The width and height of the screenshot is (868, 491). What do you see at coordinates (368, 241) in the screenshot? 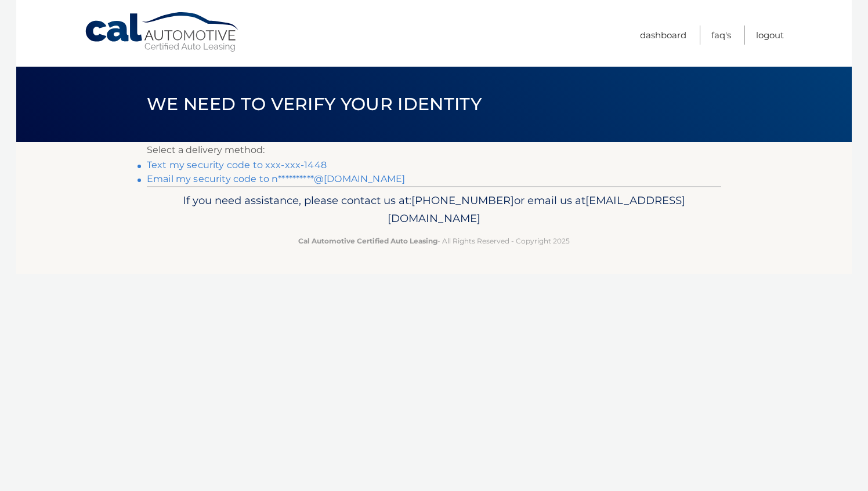
I see `strong: Cal Automotive Certified Auto Leasing` at bounding box center [368, 241].